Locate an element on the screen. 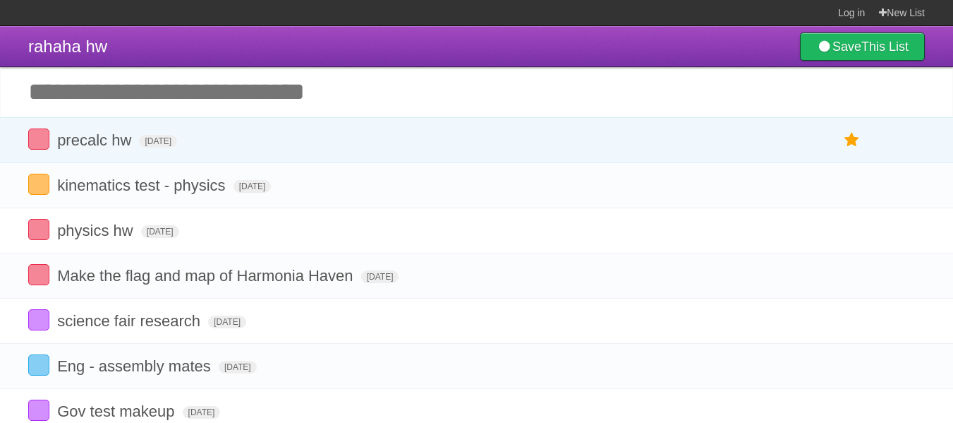 This screenshot has height=423, width=953. b: This List is located at coordinates (885, 47).